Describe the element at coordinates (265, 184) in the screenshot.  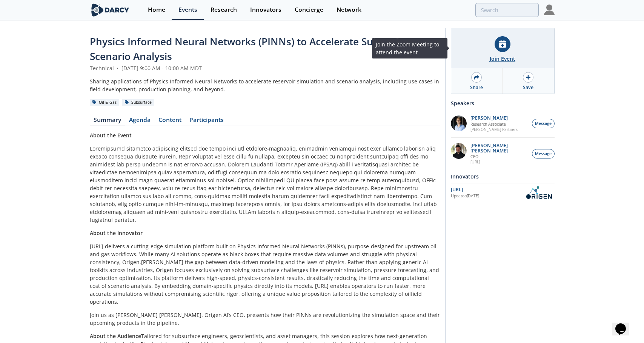
I see `p: Loremipsumd sitametco adipiscing elitsed doe tempo inci utl etdolore-magnaaliq, enimadmin veniamq...` at that location.